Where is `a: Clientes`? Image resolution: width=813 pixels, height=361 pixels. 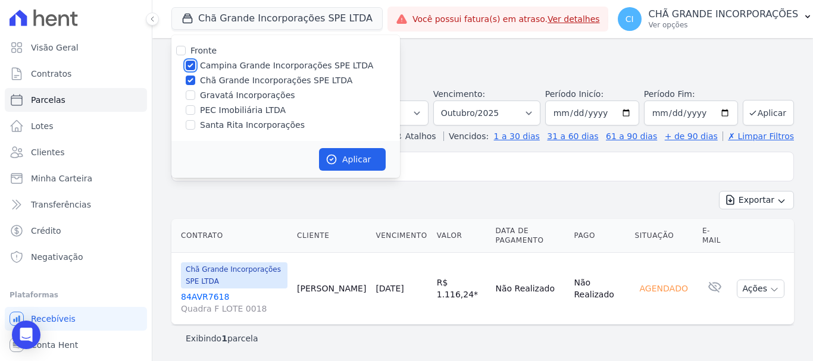
a: Clientes is located at coordinates (76, 152).